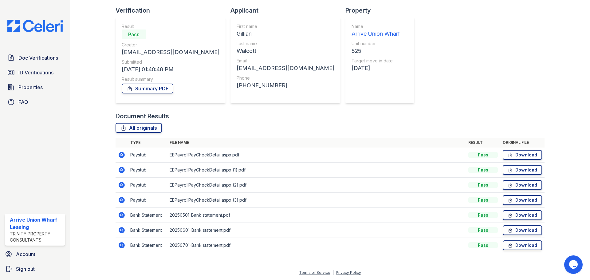 This screenshot has height=280, width=590. Describe the element at coordinates (171, 62) in the screenshot. I see `div: Submitted` at that location.